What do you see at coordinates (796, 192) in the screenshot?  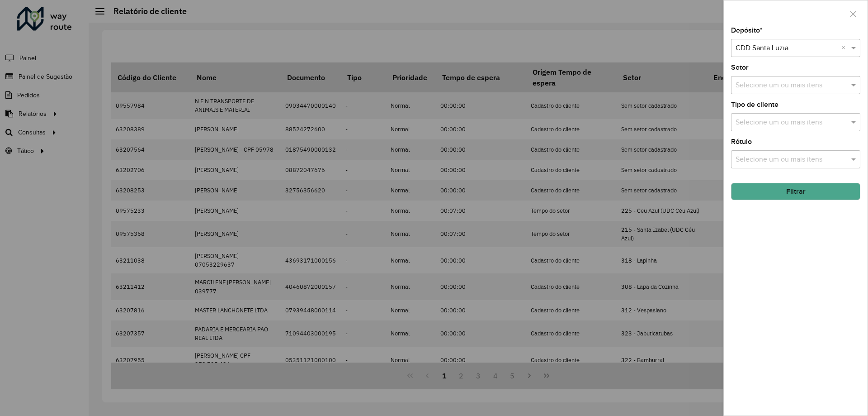 I see `button: Filtrar` at bounding box center [796, 192].